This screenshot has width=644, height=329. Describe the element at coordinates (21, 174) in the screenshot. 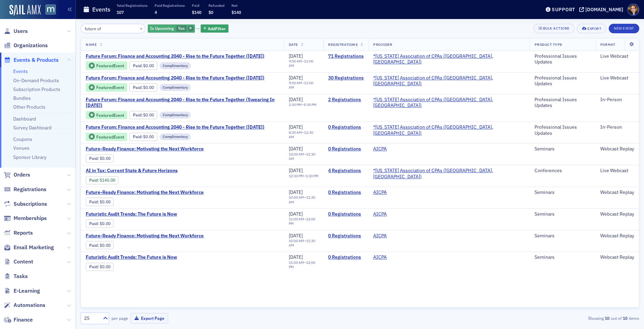

I see `span: Orders` at that location.